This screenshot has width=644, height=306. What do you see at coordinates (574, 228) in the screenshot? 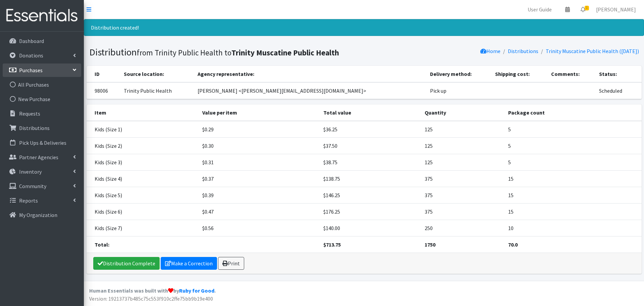
I see `td: 10` at bounding box center [574, 228].